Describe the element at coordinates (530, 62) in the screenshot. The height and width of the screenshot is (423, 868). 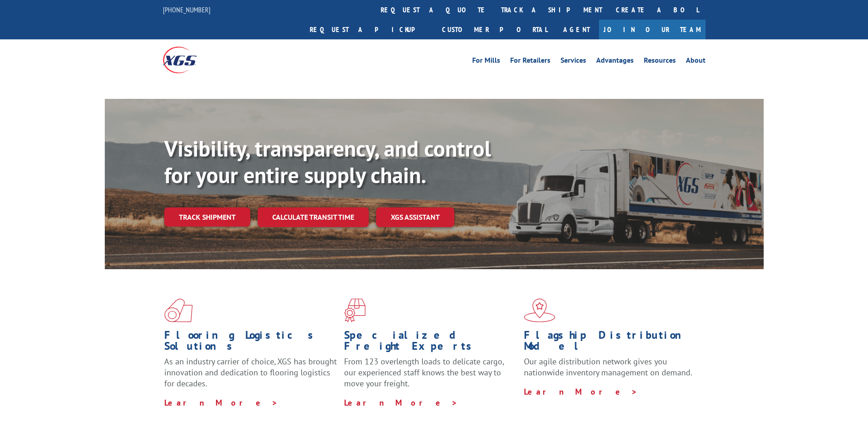
I see `a: For Retailers` at that location.